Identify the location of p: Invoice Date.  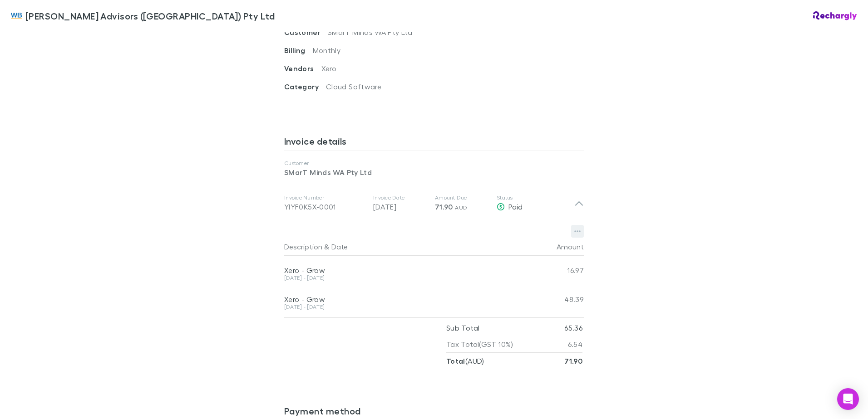
(401, 198).